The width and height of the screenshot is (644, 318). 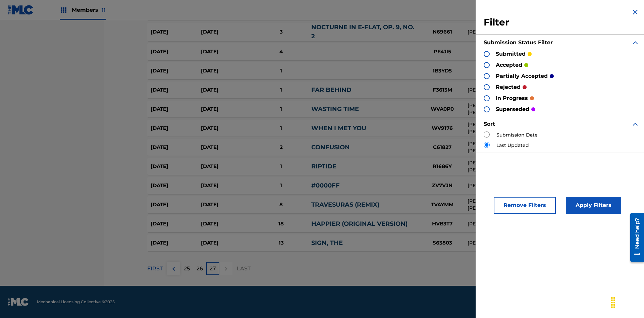 I want to click on div: C61827, so click(x=442, y=147).